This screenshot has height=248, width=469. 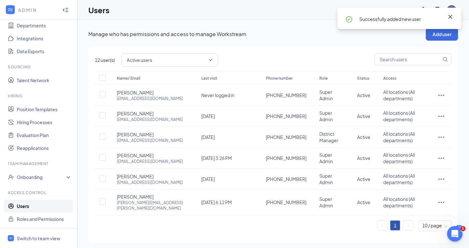 I want to click on p: Manage who has permissions and access to manage Workstream, so click(x=257, y=34).